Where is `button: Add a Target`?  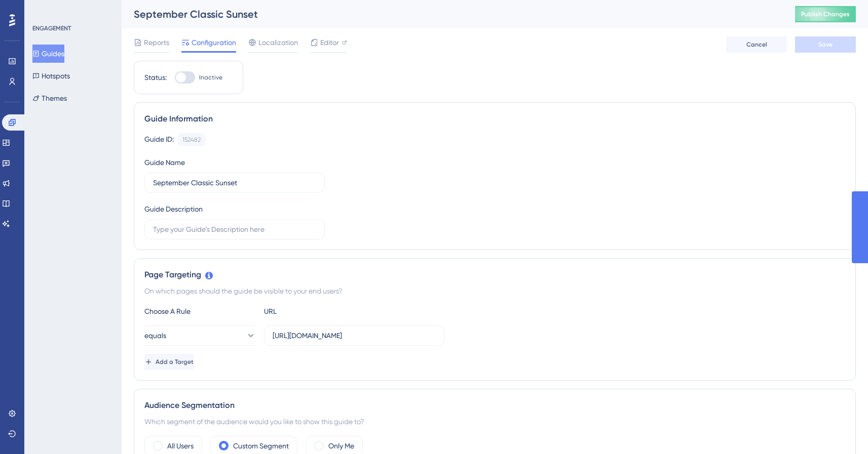 button: Add a Target is located at coordinates (169, 362).